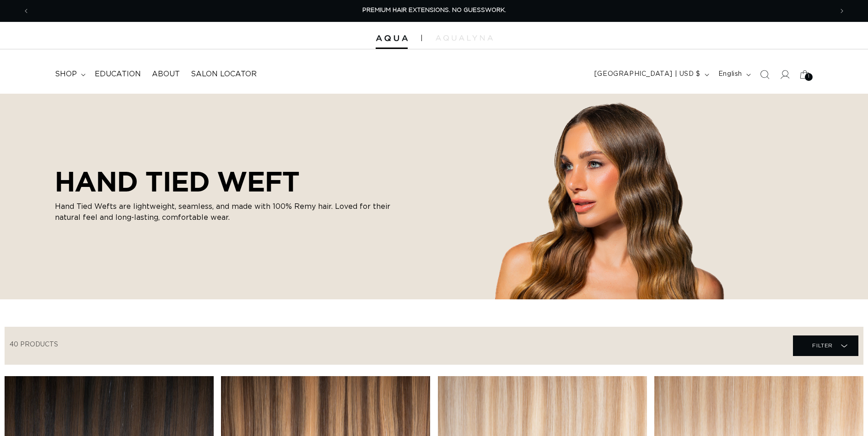 The image size is (868, 436). Describe the element at coordinates (69, 74) in the screenshot. I see `summary: shop` at that location.